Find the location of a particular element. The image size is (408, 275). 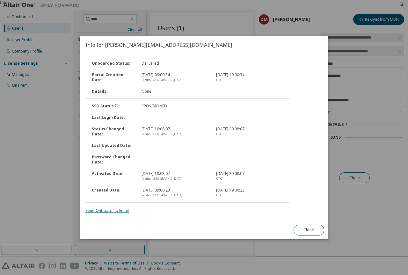

button: Close is located at coordinates (308, 230).